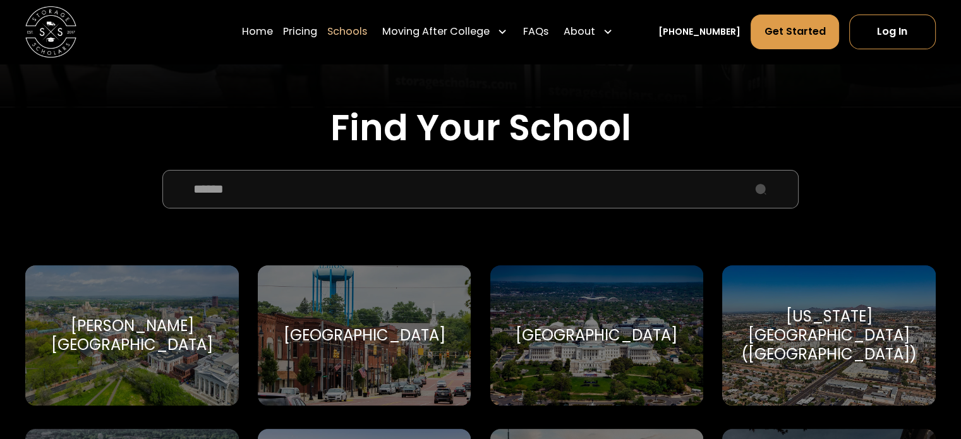 Image resolution: width=961 pixels, height=439 pixels. I want to click on a: Pricing, so click(300, 32).